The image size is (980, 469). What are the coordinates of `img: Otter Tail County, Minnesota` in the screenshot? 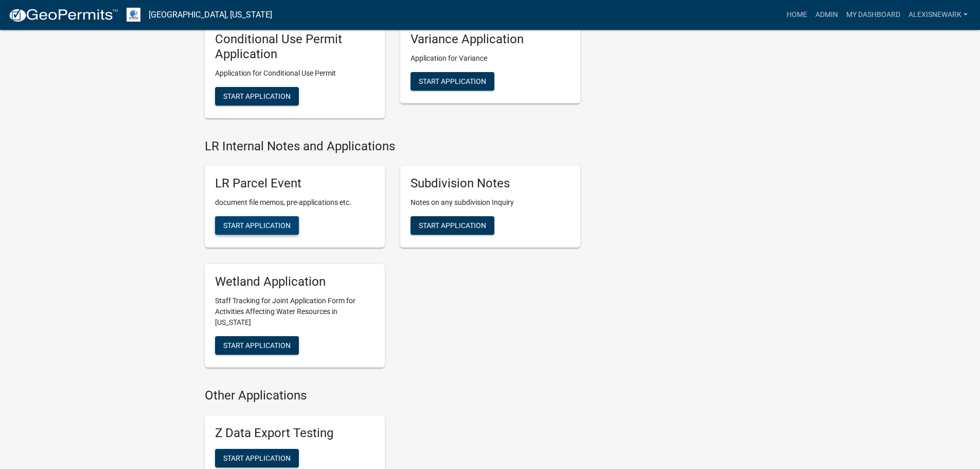 It's located at (133, 15).